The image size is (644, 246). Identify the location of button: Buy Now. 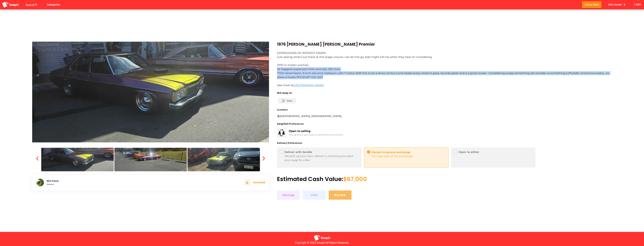
(340, 195).